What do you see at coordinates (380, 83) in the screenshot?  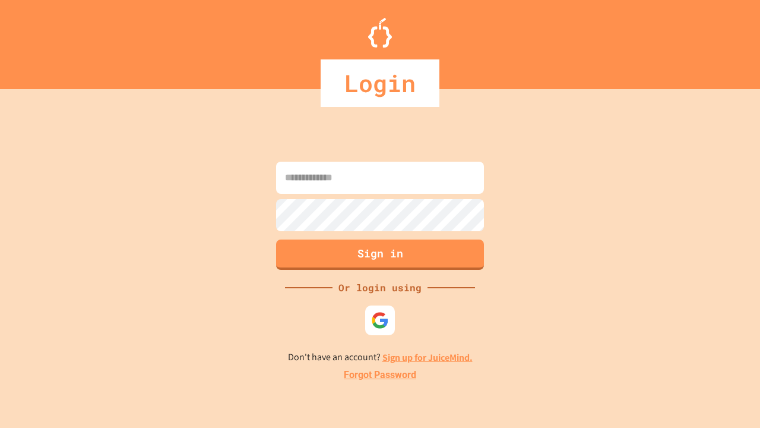 I see `div: Login` at bounding box center [380, 83].